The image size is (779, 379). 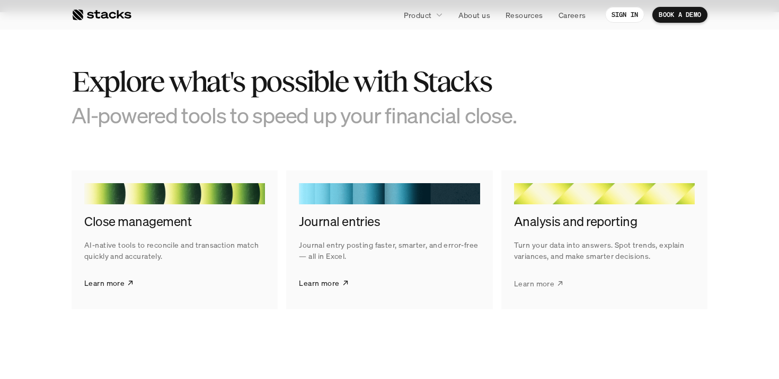 What do you see at coordinates (680, 15) in the screenshot?
I see `a: BOOK A DEMO` at bounding box center [680, 15].